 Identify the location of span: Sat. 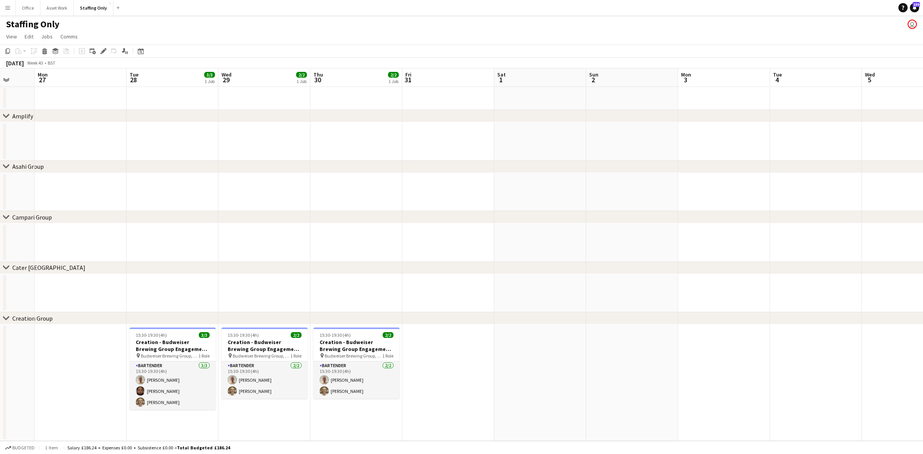
(501, 75).